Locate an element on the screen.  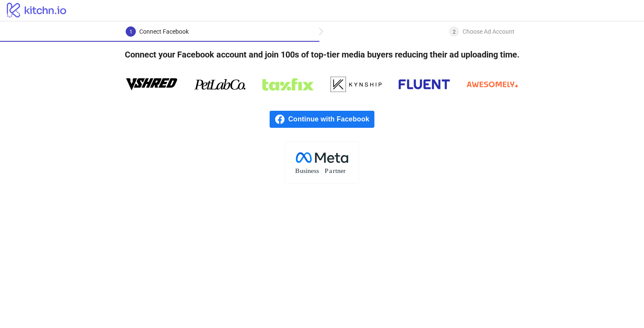
span: 1 is located at coordinates (131, 32).